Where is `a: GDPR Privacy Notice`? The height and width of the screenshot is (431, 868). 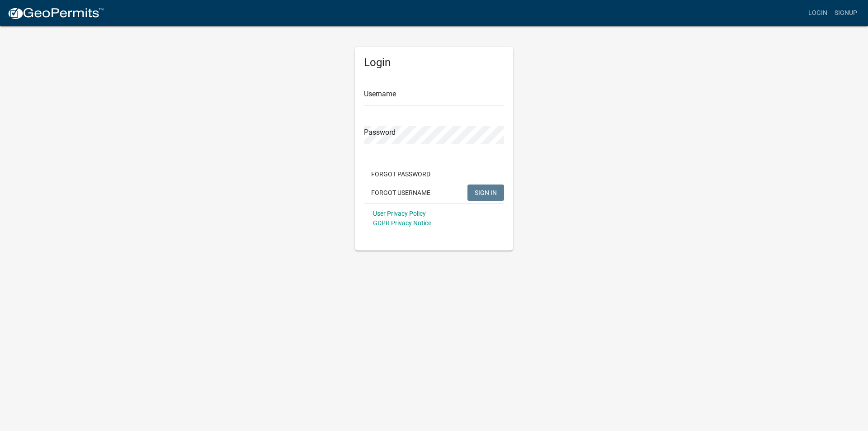
a: GDPR Privacy Notice is located at coordinates (402, 223).